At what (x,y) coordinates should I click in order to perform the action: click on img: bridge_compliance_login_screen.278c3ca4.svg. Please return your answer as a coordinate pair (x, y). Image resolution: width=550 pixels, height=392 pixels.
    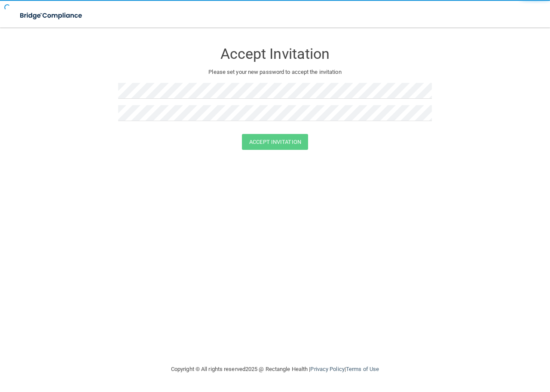
    Looking at the image, I should click on (52, 16).